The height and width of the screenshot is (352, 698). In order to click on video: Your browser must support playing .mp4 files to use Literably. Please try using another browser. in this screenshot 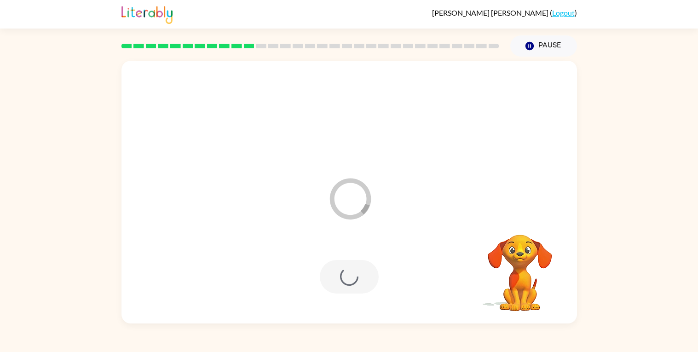, I will do `click(520, 266)`.